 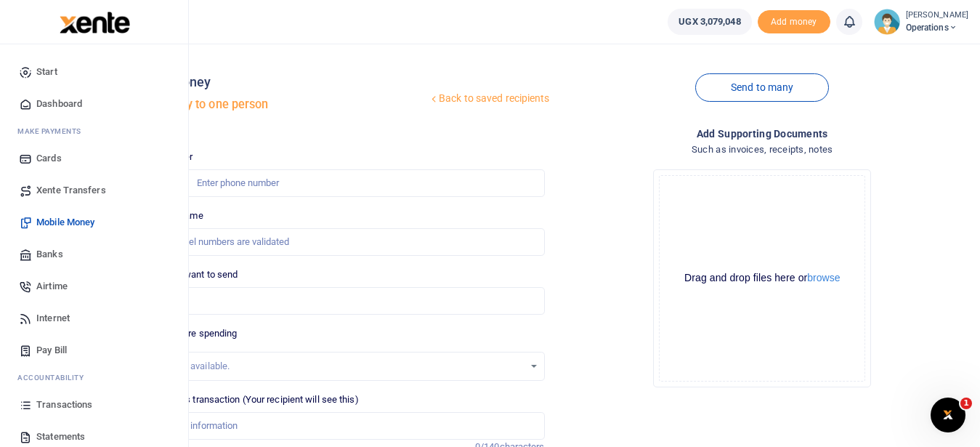 What do you see at coordinates (47, 72) in the screenshot?
I see `span: Start` at bounding box center [47, 72].